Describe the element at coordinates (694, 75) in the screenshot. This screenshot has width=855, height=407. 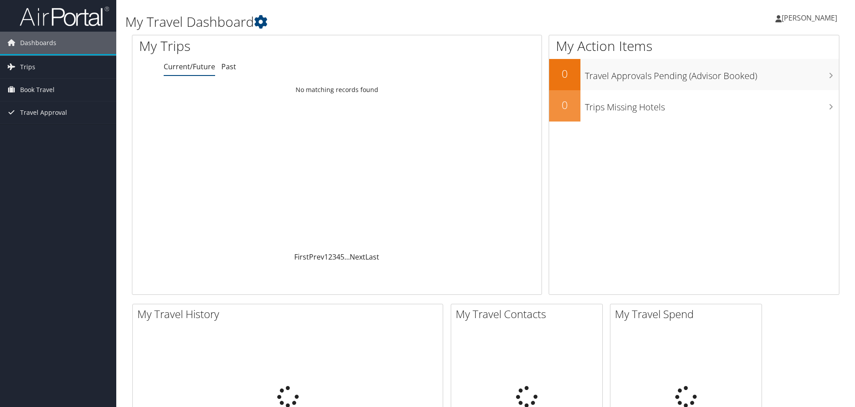
I see `a: 0Travel Approvals Pending (Advisor Booked)` at that location.